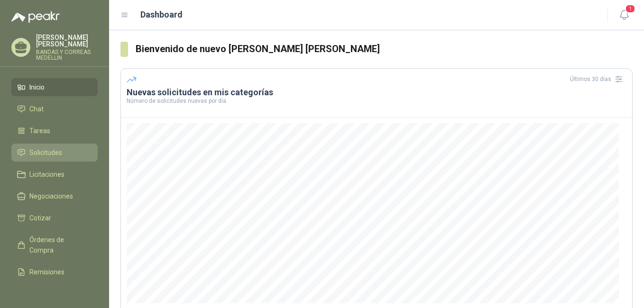 The height and width of the screenshot is (308, 644). I want to click on span: Órdenes de Compra, so click(59, 245).